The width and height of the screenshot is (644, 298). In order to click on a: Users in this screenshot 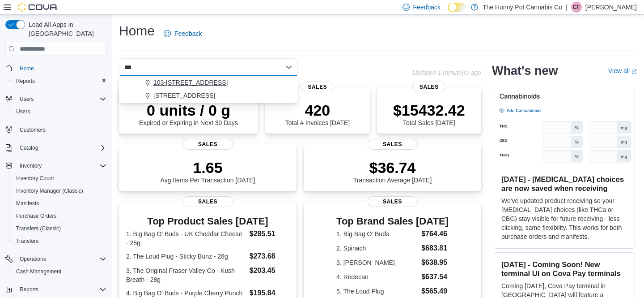, I will do `click(23, 112)`.